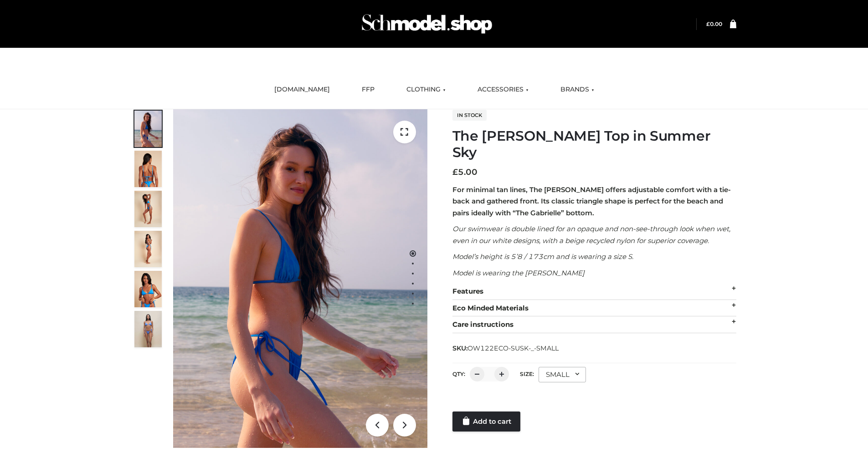 This screenshot has height=452, width=868. I want to click on img: 2.Alex-top_CN-1-1-2.jpg, so click(148, 289).